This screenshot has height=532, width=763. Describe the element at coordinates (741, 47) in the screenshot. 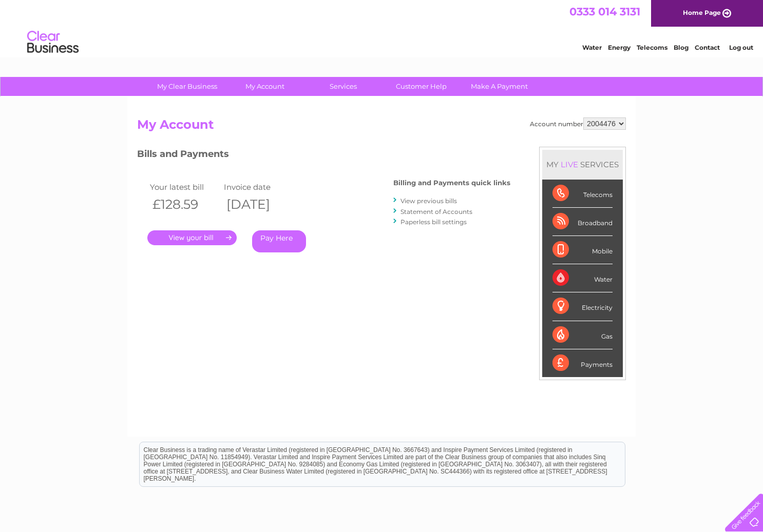

I see `a: Log out` at that location.